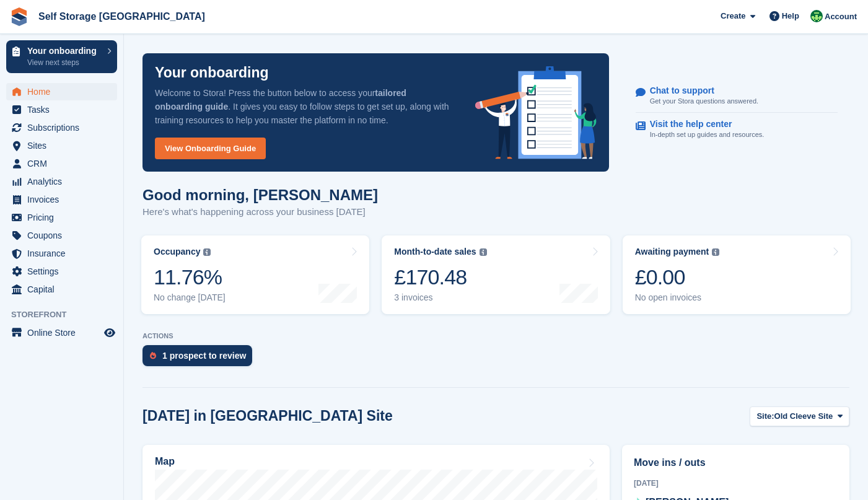 This screenshot has width=868, height=500. I want to click on a: Your onboarding View next steps, so click(61, 56).